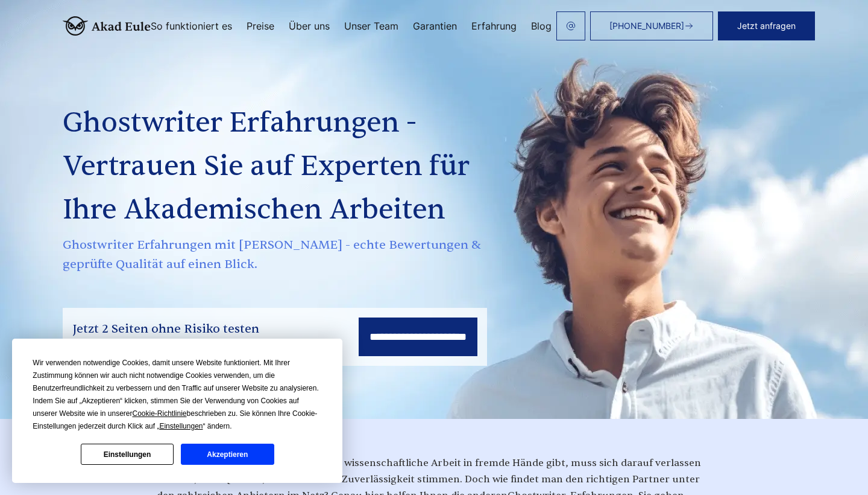 This screenshot has height=495, width=868. What do you see at coordinates (371, 26) in the screenshot?
I see `a: Unser Team` at bounding box center [371, 26].